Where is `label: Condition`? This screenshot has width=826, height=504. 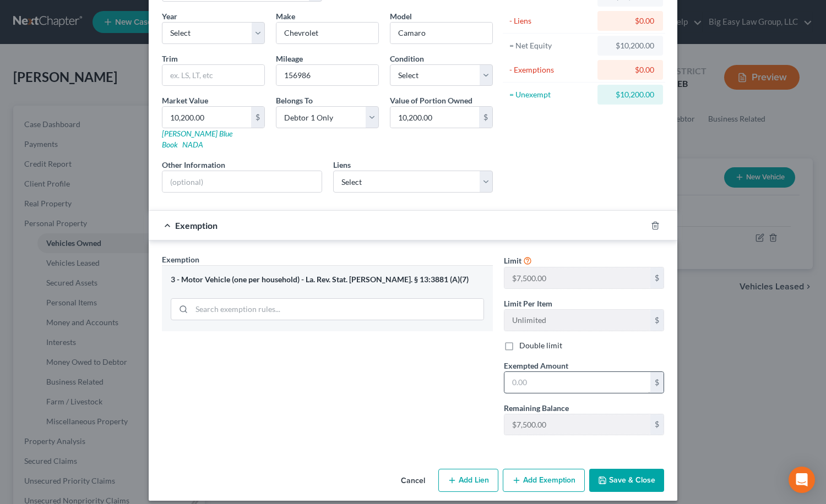 label: Condition is located at coordinates (407, 58).